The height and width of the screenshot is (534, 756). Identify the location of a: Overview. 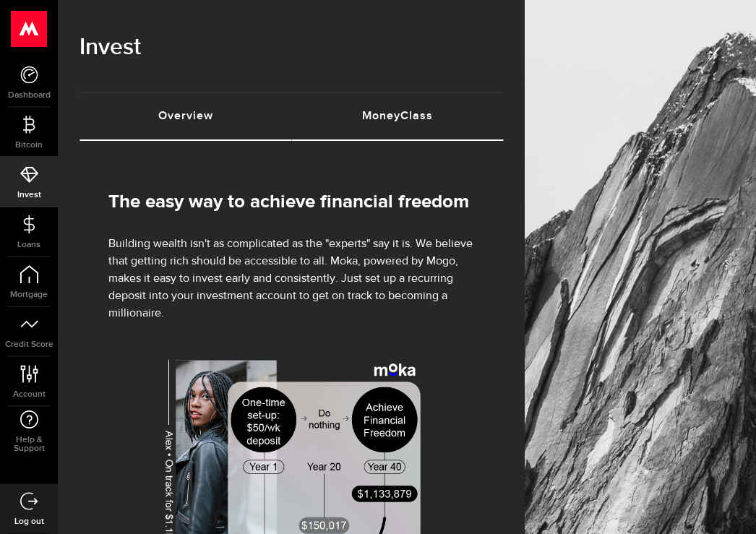
(185, 116).